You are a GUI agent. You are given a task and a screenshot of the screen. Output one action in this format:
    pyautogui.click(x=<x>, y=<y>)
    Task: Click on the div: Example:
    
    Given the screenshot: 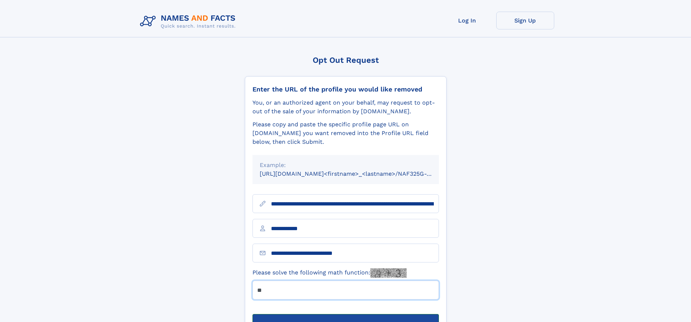 What is the action you would take?
    pyautogui.click(x=346, y=165)
    